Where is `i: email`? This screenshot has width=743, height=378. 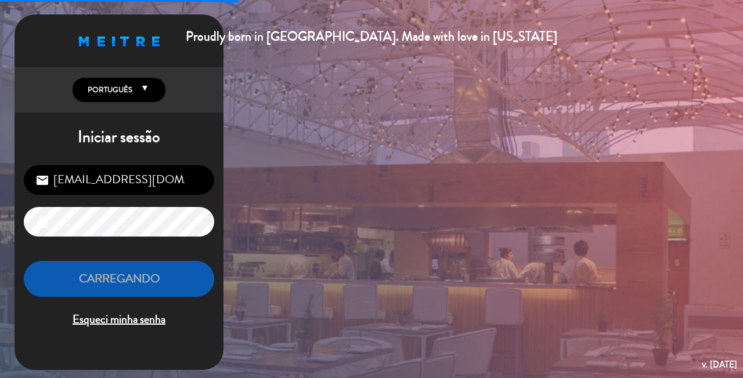
i: email is located at coordinates (42, 180).